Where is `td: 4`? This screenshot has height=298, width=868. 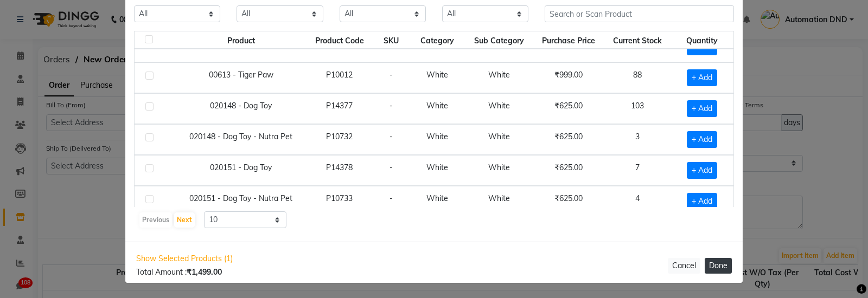
td: 4 is located at coordinates (637, 201).